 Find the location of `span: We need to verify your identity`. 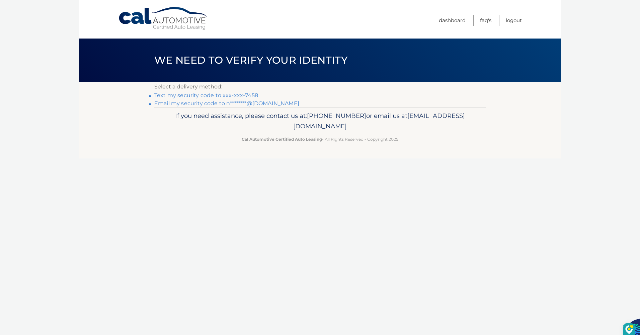

span: We need to verify your identity is located at coordinates (251, 60).